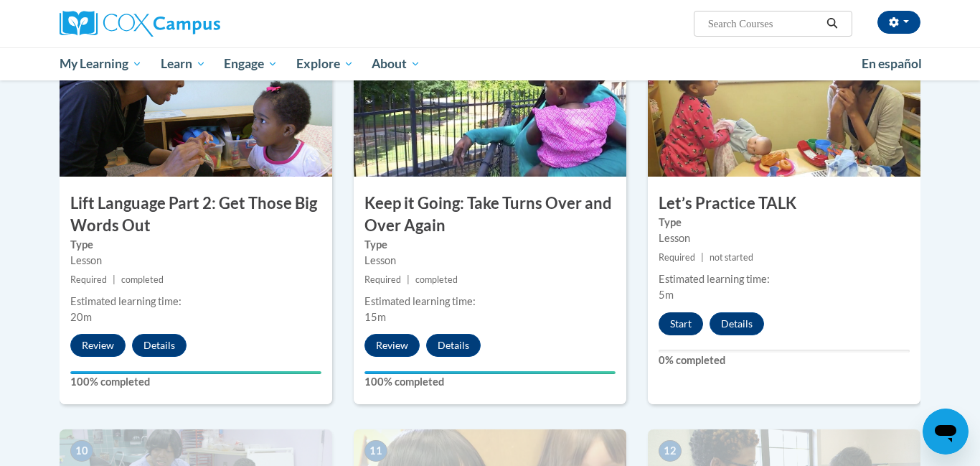 This screenshot has height=466, width=980. What do you see at coordinates (731, 257) in the screenshot?
I see `span: not started` at bounding box center [731, 257].